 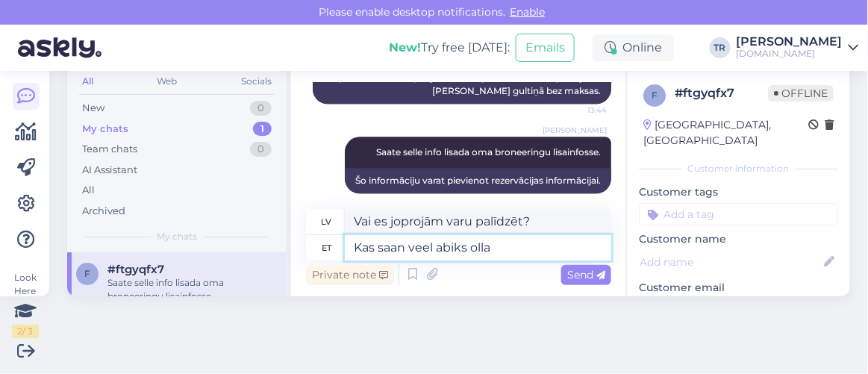 What do you see at coordinates (327, 222) in the screenshot?
I see `div: lv` at bounding box center [327, 222].